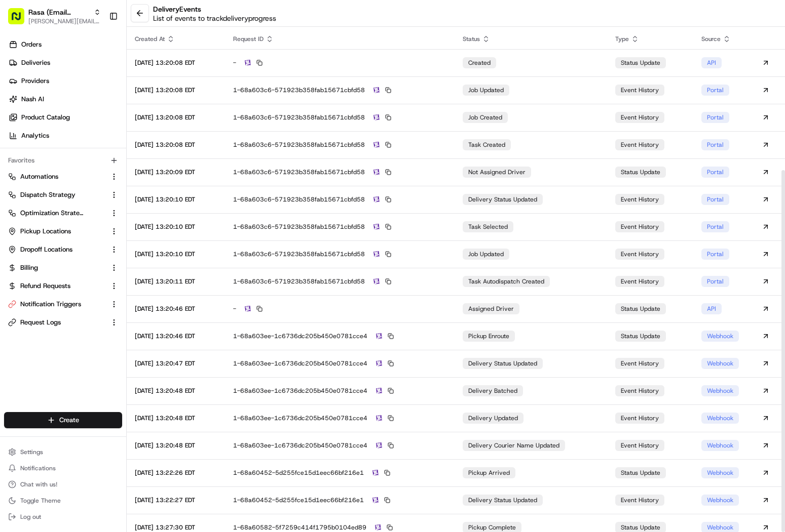  Describe the element at coordinates (491, 309) in the screenshot. I see `span: assigned driver` at that location.